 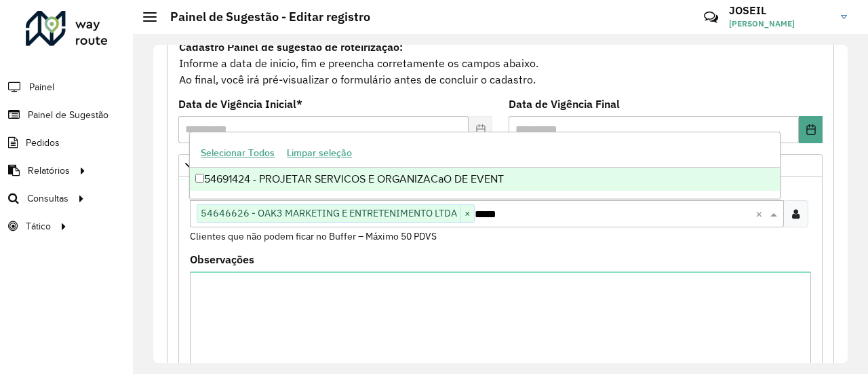 I want to click on span: Painel, so click(x=41, y=86).